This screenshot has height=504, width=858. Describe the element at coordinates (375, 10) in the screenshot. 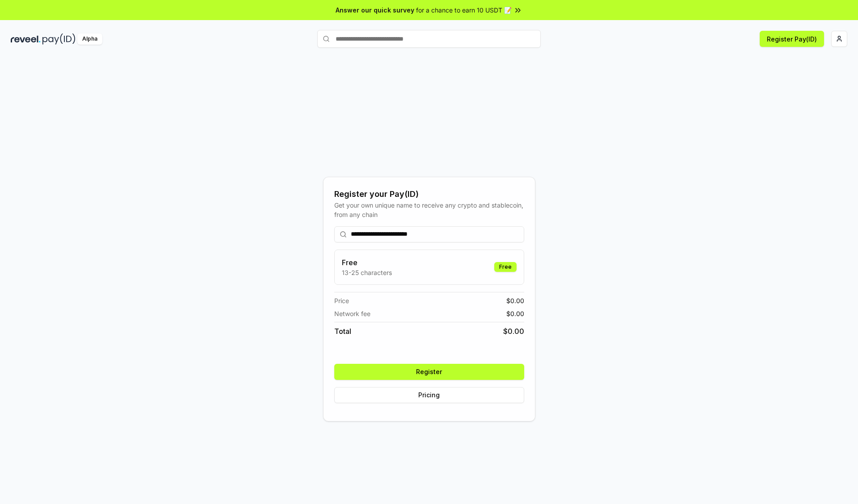

I see `span: Answer our quick survey` at that location.